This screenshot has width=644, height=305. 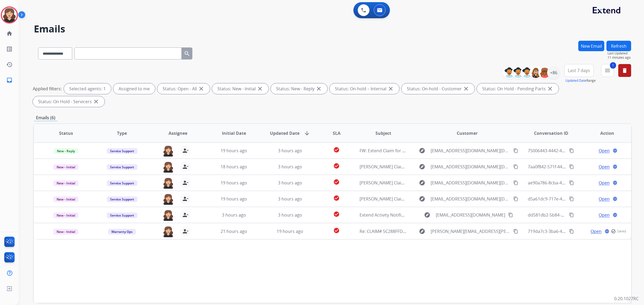 What do you see at coordinates (622, 231) in the screenshot?
I see `span: Saved` at bounding box center [622, 231].